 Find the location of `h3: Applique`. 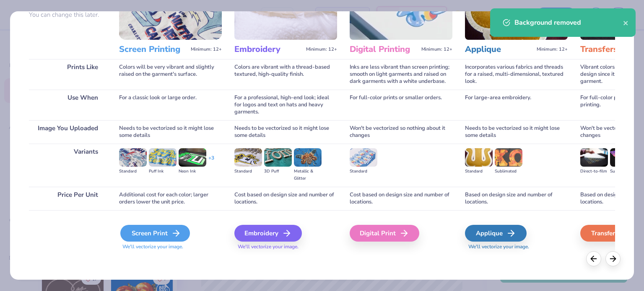

h3: Applique is located at coordinates (499, 50).